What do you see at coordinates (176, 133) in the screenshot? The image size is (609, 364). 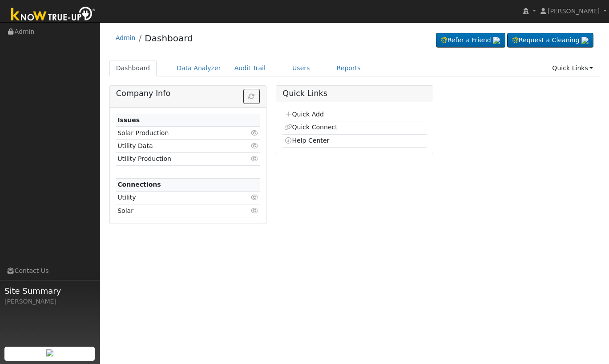 I see `td: Solar Production` at bounding box center [176, 133].